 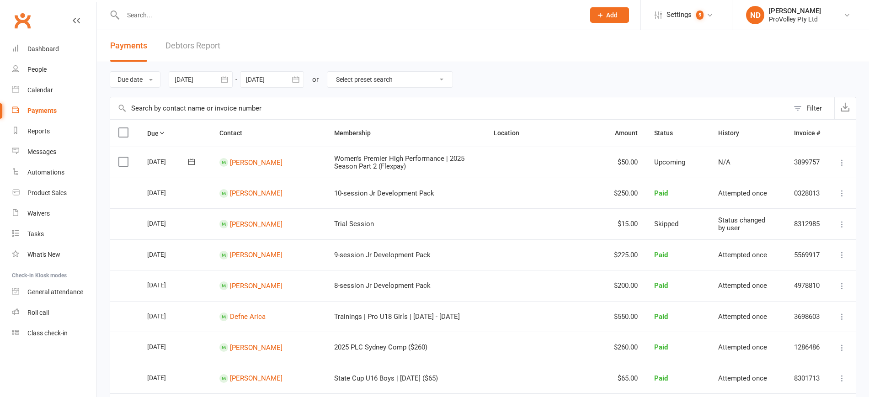 What do you see at coordinates (406, 133) in the screenshot?
I see `th: Membership` at bounding box center [406, 133].